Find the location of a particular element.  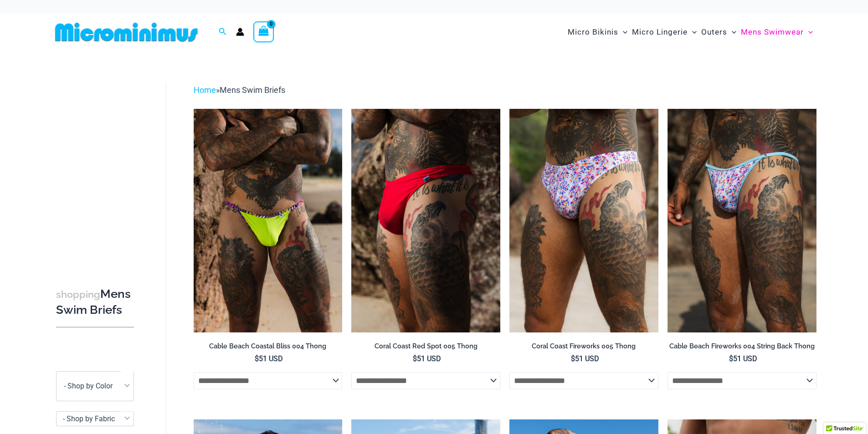

span: Mens Swim Briefs is located at coordinates (252, 90).